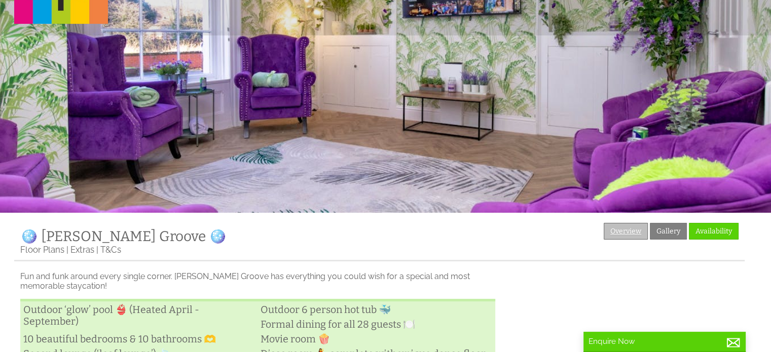  What do you see at coordinates (664, 341) in the screenshot?
I see `p: Enquire Now` at bounding box center [664, 341].